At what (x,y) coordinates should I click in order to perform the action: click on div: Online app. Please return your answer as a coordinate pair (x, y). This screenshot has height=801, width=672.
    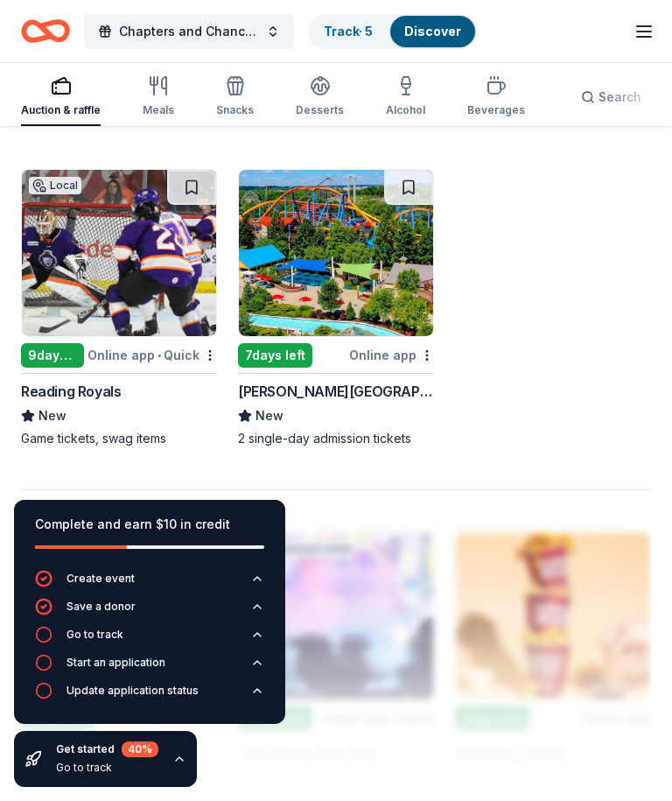
    Looking at the image, I should click on (391, 354).